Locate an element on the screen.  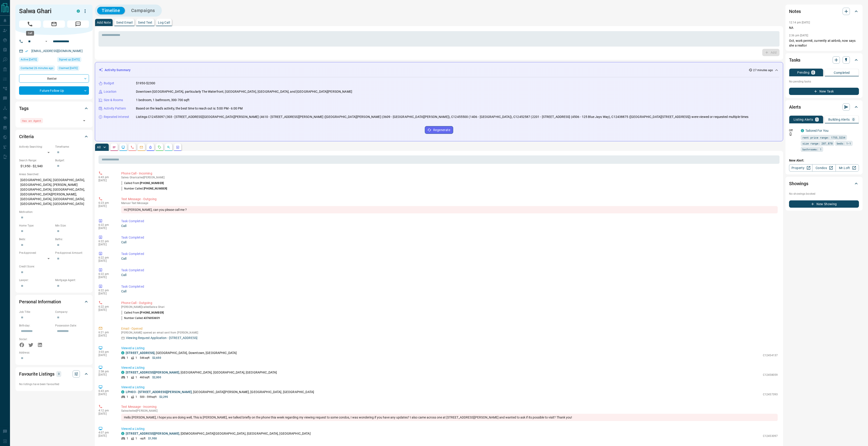
svg: Lead Browsing Activity is located at coordinates (123, 147).